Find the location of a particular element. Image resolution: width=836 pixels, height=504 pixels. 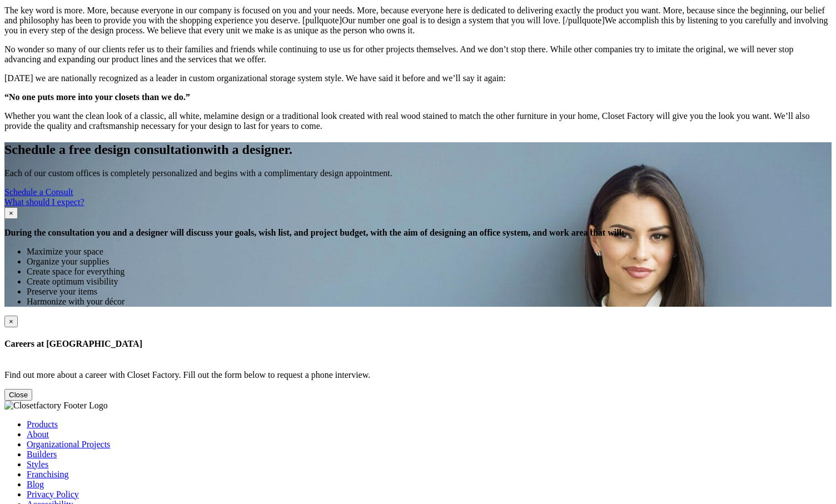

li: Harmonize with your décor is located at coordinates (429, 302).